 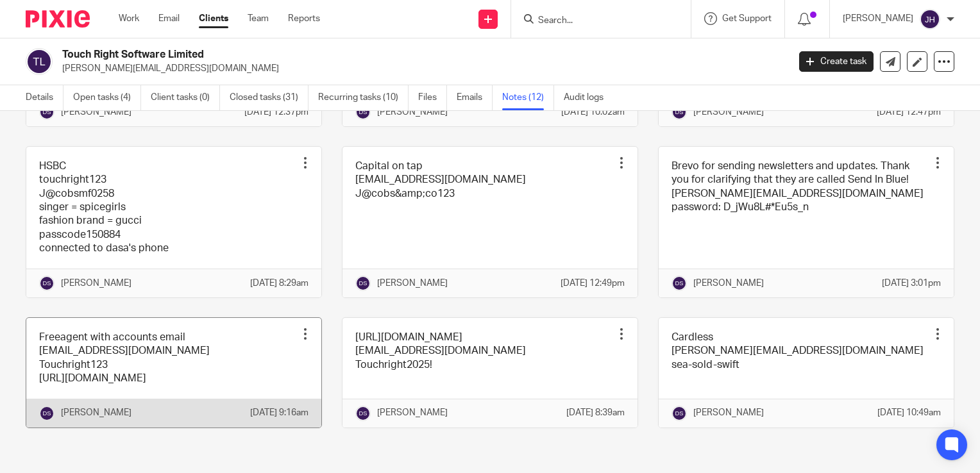 What do you see at coordinates (588, 97) in the screenshot?
I see `a: Audit logs` at bounding box center [588, 97].